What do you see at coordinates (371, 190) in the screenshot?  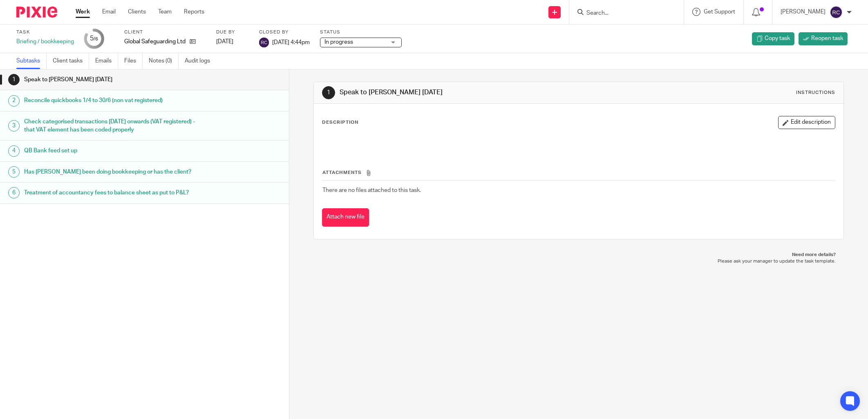 I see `span: There are no files attached to this task.` at bounding box center [371, 190].